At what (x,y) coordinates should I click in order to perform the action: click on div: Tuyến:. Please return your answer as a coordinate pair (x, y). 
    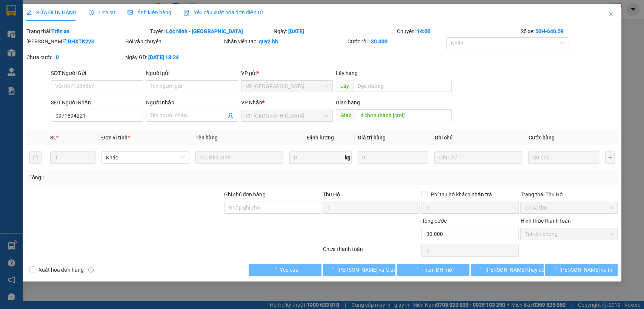
    Looking at the image, I should click on (211, 31).